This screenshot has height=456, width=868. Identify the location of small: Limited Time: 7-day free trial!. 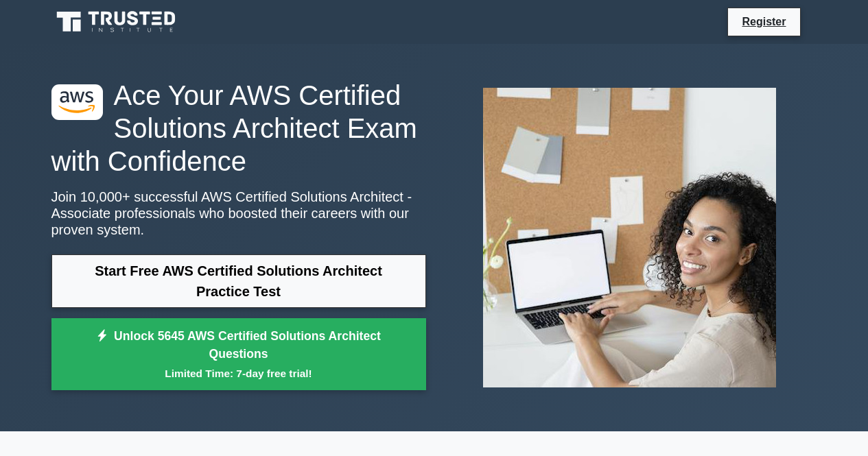
(239, 373).